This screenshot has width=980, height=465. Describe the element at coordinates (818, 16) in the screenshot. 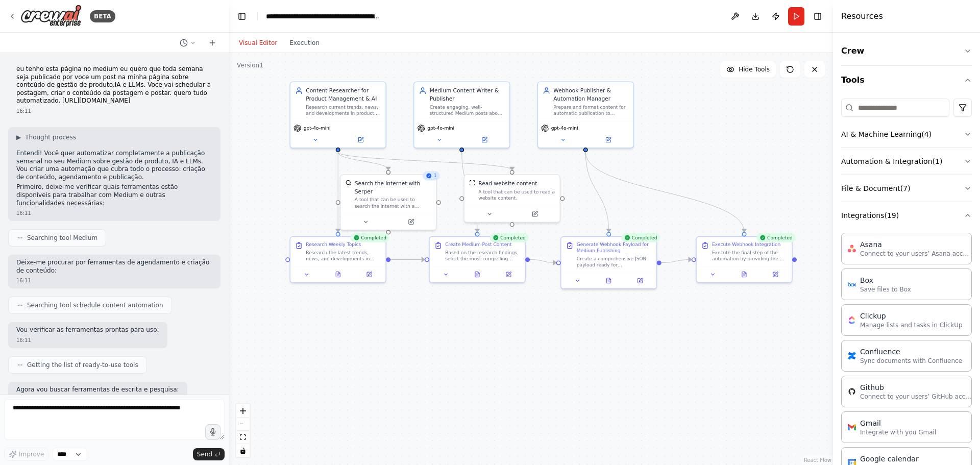

I see `button: Hide right sidebar` at that location.